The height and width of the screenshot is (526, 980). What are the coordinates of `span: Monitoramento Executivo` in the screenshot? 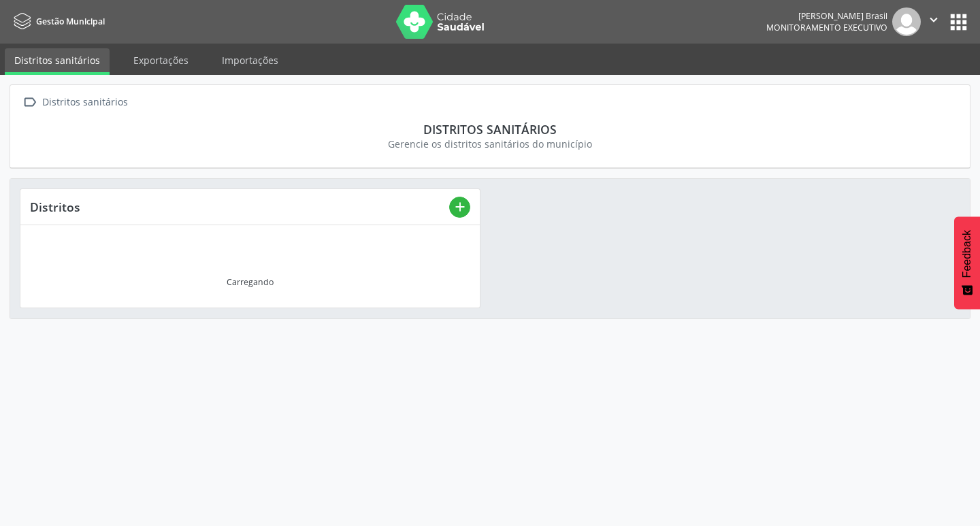 It's located at (827, 27).